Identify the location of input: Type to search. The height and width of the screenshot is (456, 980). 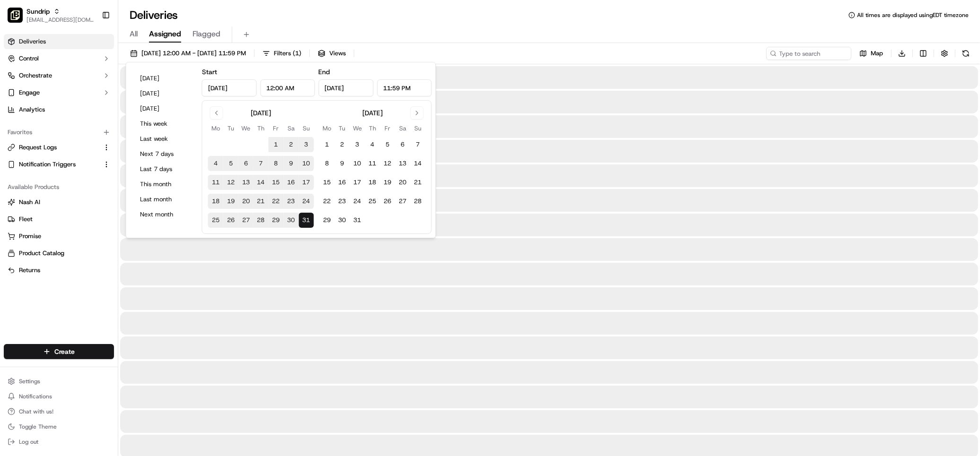
(809, 53).